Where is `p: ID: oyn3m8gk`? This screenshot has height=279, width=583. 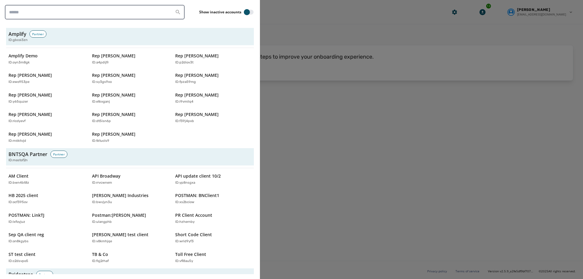 p: ID: oyn3m8gk is located at coordinates (19, 63).